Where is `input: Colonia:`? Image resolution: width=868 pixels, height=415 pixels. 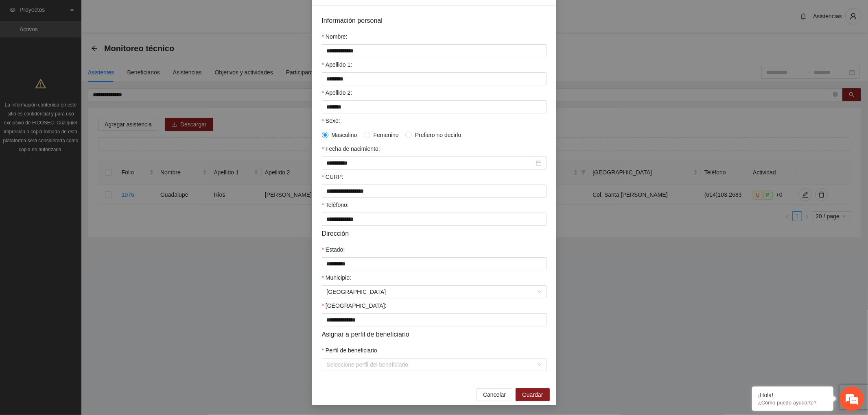
input: Colonia: is located at coordinates (434, 320).